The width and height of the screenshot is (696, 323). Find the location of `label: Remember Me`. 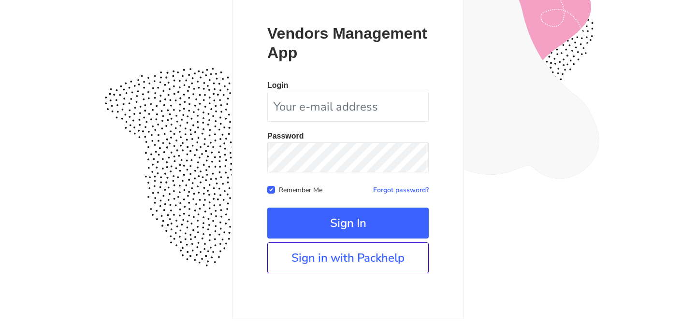

label: Remember Me is located at coordinates (301, 189).